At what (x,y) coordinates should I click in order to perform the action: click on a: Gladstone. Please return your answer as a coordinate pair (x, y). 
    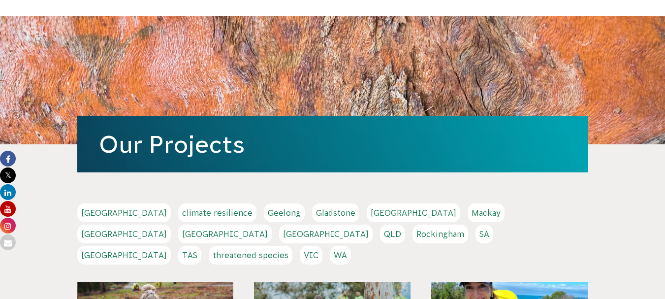
    Looking at the image, I should click on (335, 213).